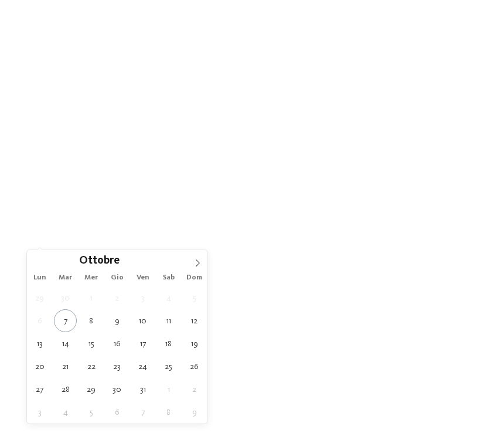 This screenshot has width=504, height=437. What do you see at coordinates (91, 278) in the screenshot?
I see `span: Mer` at bounding box center [91, 278].